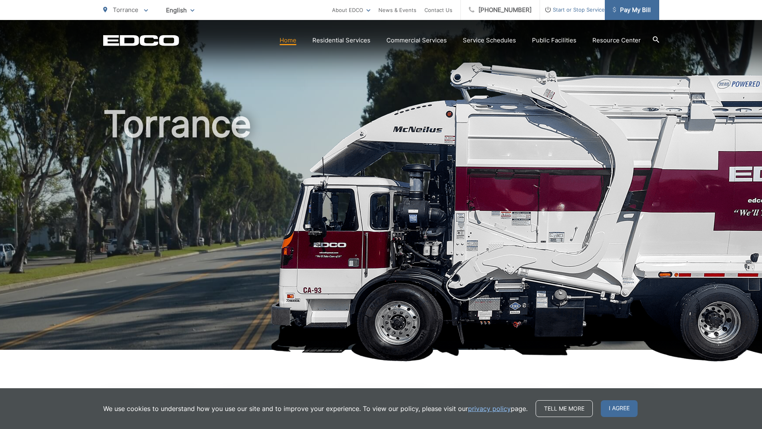 The image size is (762, 429). What do you see at coordinates (438, 10) in the screenshot?
I see `a: Contact Us` at bounding box center [438, 10].